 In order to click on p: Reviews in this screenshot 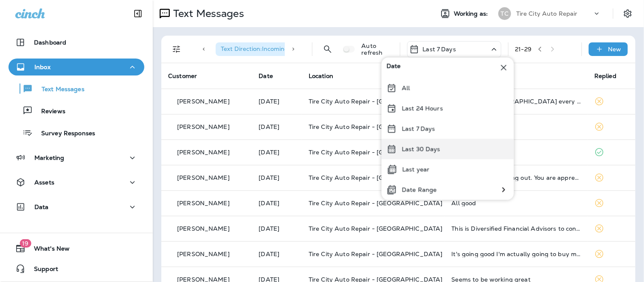, I will do `click(49, 112)`.